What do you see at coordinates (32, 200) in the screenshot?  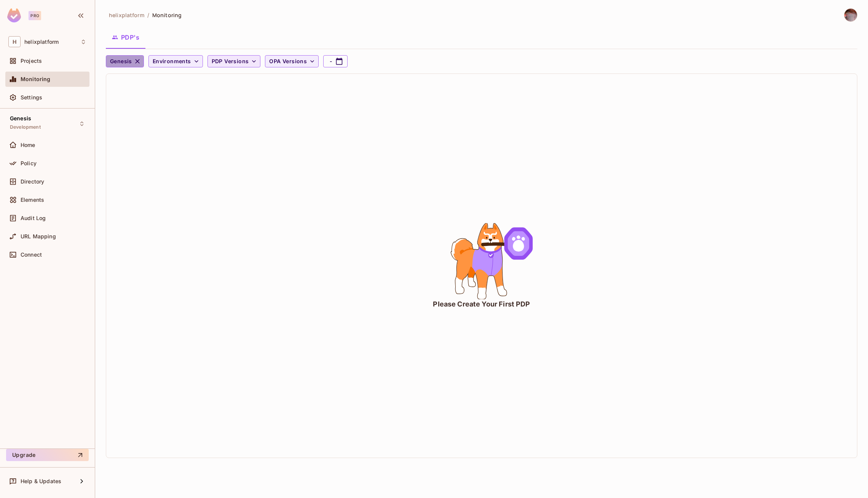 I see `span: Elements` at bounding box center [32, 200].